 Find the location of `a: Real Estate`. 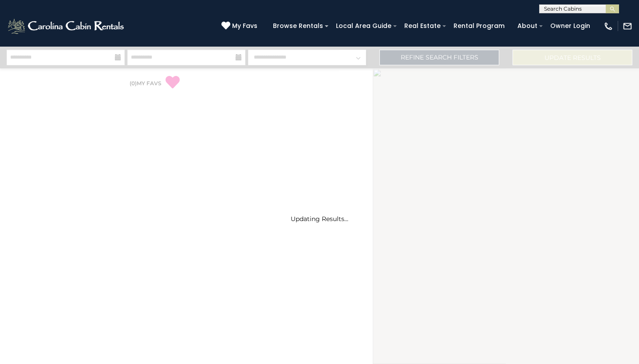

a: Real Estate is located at coordinates (423, 26).